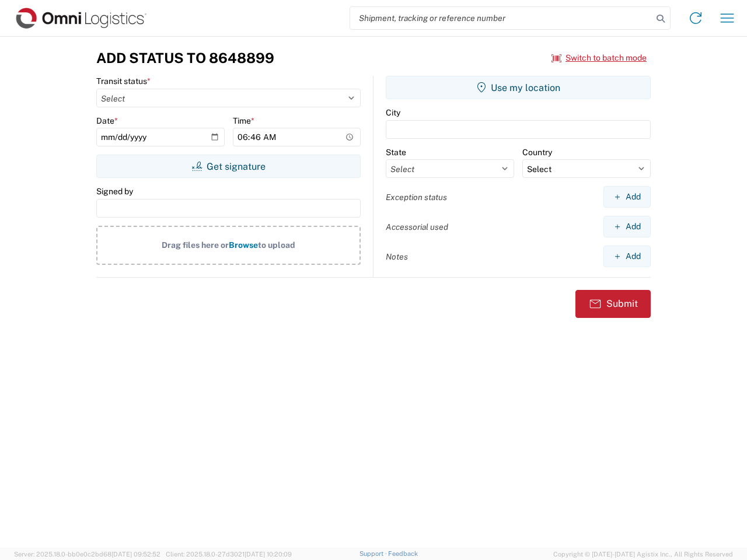  I want to click on label: City, so click(392, 113).